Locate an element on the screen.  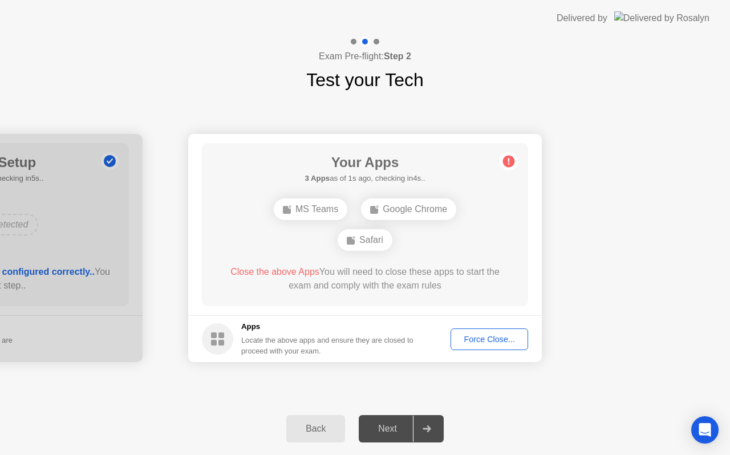
div: Next is located at coordinates (387, 429).